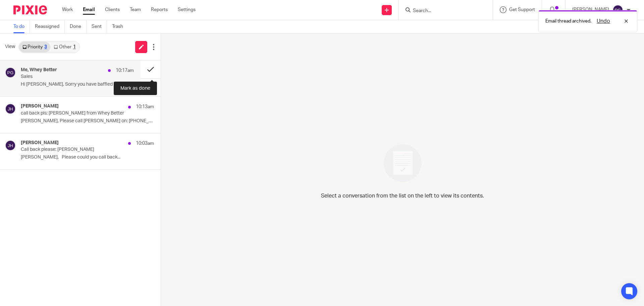 The image size is (644, 306). What do you see at coordinates (135, 10) in the screenshot?
I see `a: Team` at bounding box center [135, 10].